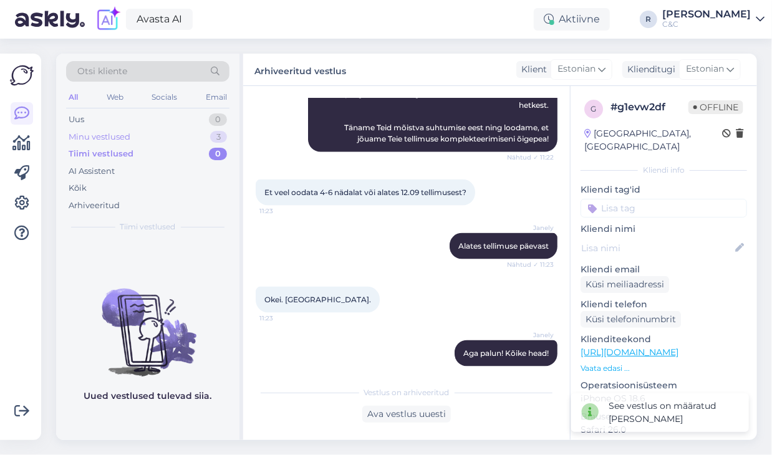  I want to click on span: Tiimi vestlused, so click(148, 227).